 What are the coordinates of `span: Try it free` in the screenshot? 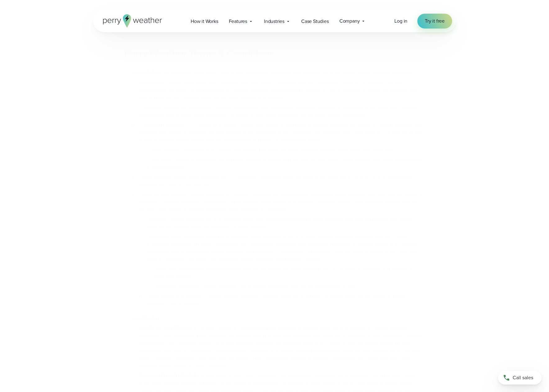 It's located at (435, 21).